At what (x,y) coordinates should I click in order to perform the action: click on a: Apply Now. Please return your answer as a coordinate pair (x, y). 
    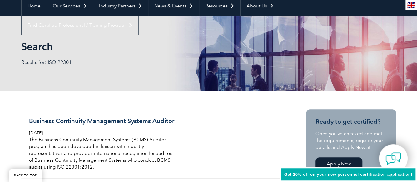
    Looking at the image, I should click on (339, 164).